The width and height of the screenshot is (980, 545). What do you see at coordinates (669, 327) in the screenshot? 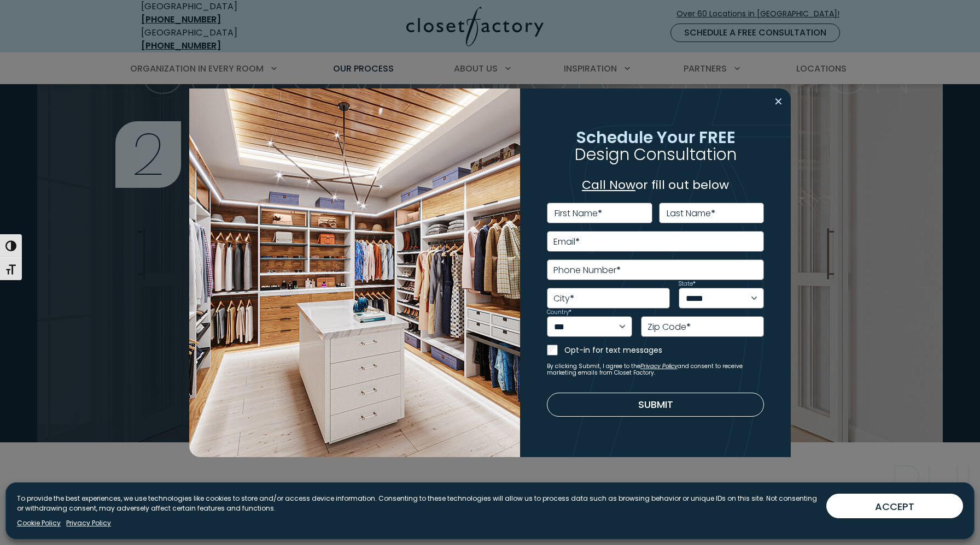
I see `label: Zip Code` at bounding box center [669, 327].